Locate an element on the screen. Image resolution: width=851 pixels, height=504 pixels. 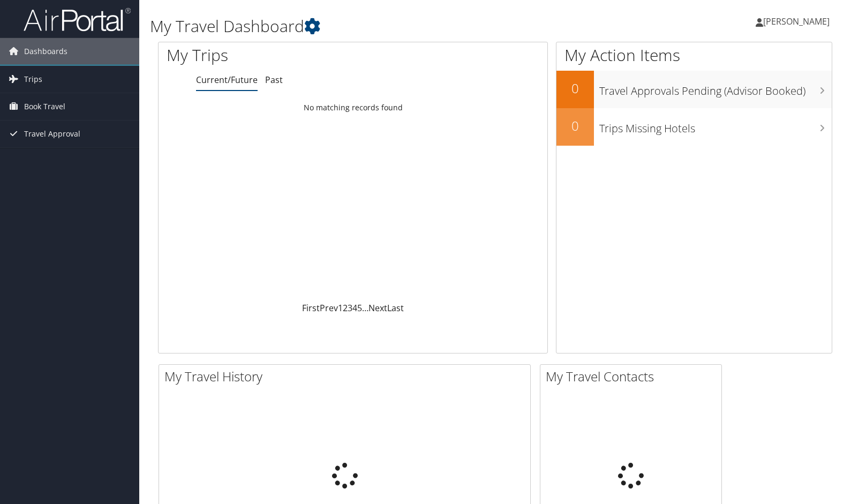
a: Past is located at coordinates (273, 80).